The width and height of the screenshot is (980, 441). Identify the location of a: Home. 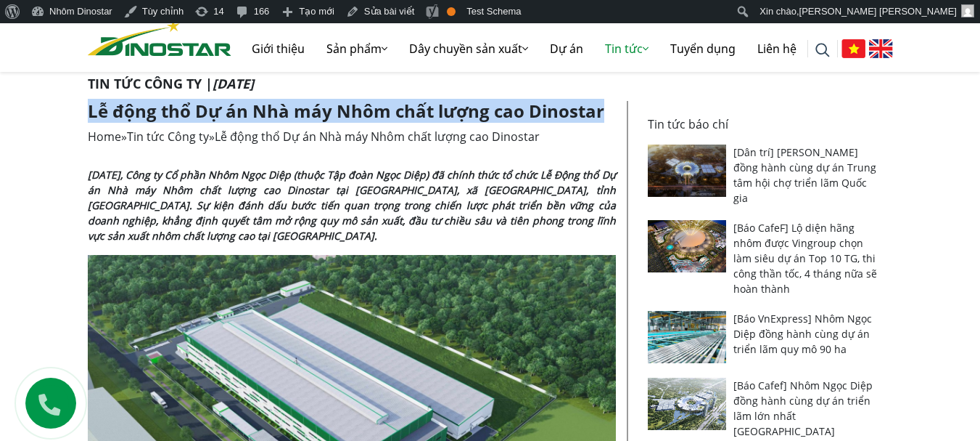
(105, 136).